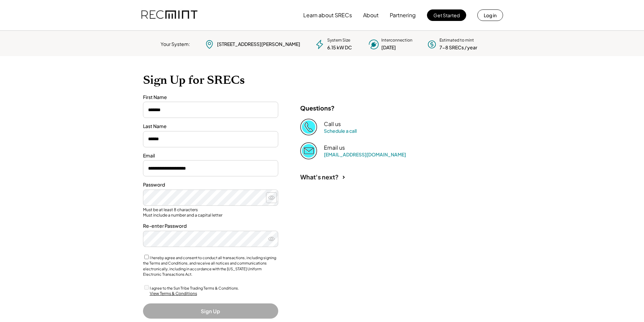 The height and width of the screenshot is (322, 644). Describe the element at coordinates (169, 15) in the screenshot. I see `img: recmint-logotype%403x.png` at that location.